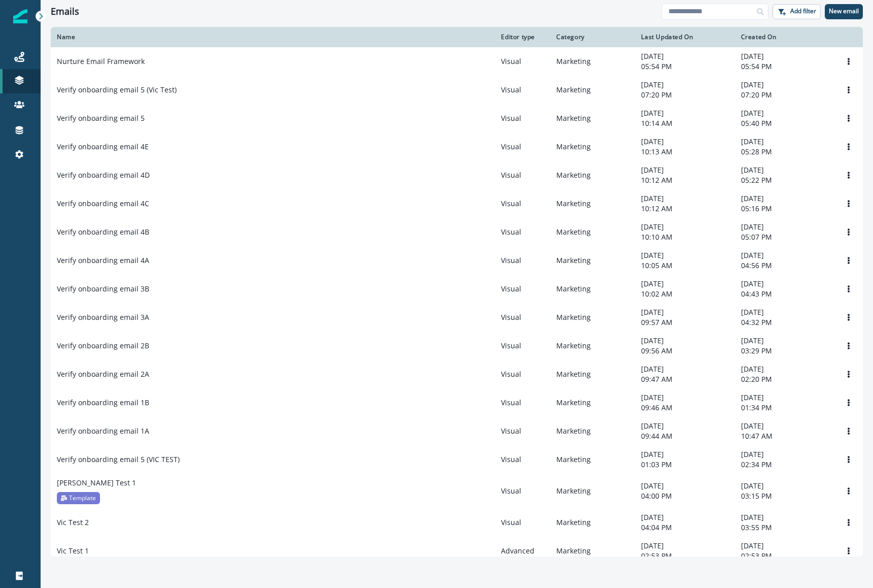  I want to click on img: Inflection, so click(20, 16).